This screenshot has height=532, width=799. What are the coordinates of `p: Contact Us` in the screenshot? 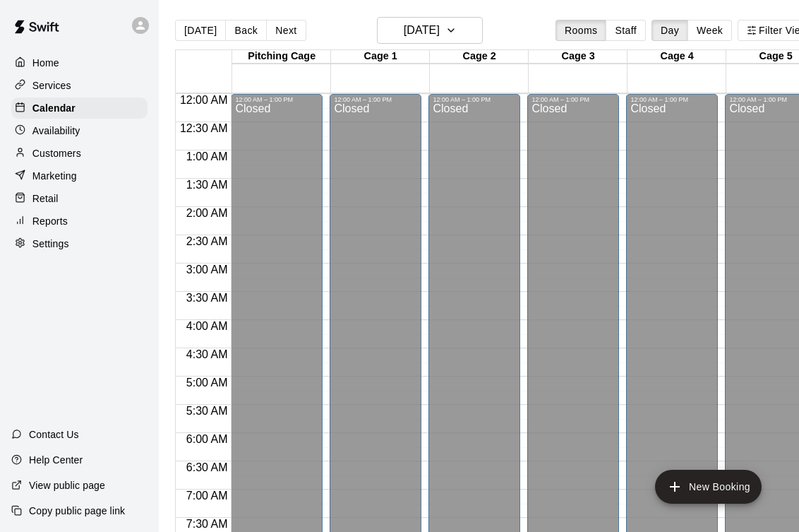 It's located at (53, 435).